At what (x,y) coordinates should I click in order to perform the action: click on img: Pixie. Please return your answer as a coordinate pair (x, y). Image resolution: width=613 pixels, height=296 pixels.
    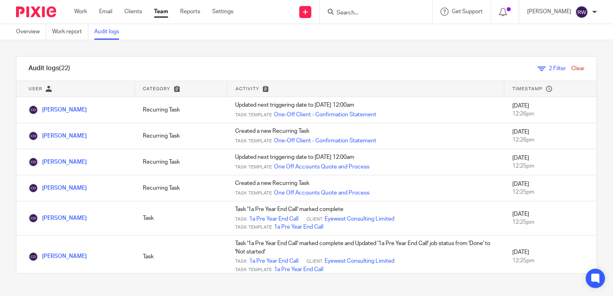
    Looking at the image, I should click on (36, 12).